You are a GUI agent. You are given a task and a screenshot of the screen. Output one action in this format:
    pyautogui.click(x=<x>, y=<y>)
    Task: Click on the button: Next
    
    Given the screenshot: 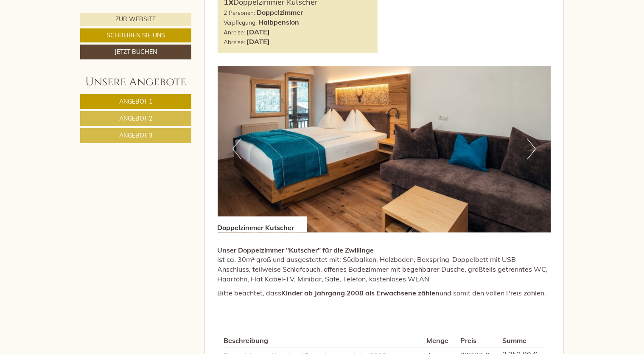 What is the action you would take?
    pyautogui.click(x=531, y=149)
    